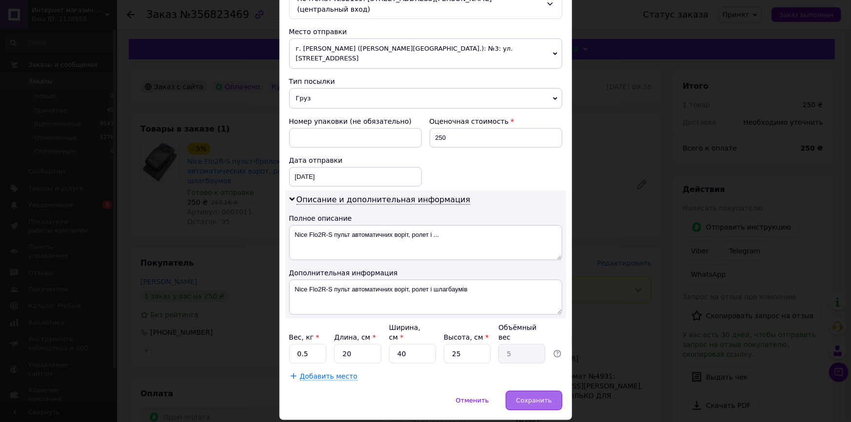 Image resolution: width=851 pixels, height=422 pixels. I want to click on div: Оценочная стоимость, so click(496, 121).